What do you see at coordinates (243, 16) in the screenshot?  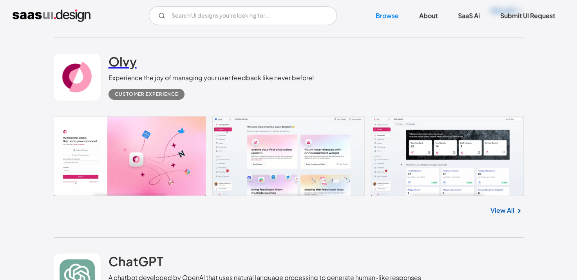 I see `form: Email Form` at bounding box center [243, 16].